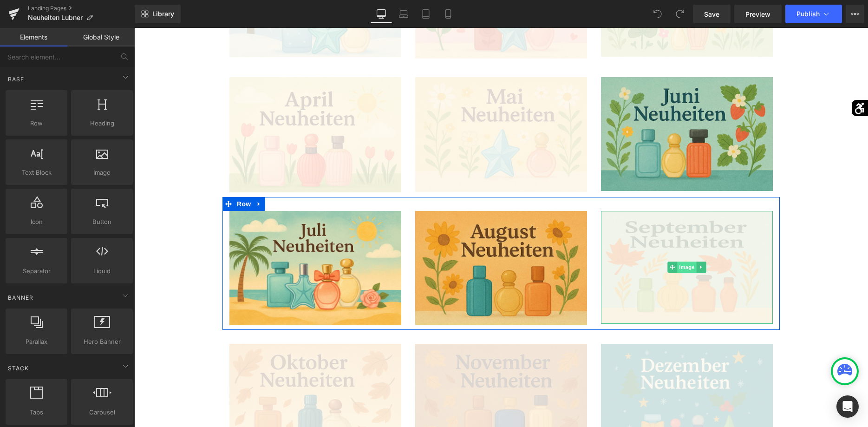 This screenshot has height=427, width=868. Describe the element at coordinates (163, 14) in the screenshot. I see `span: Library` at that location.